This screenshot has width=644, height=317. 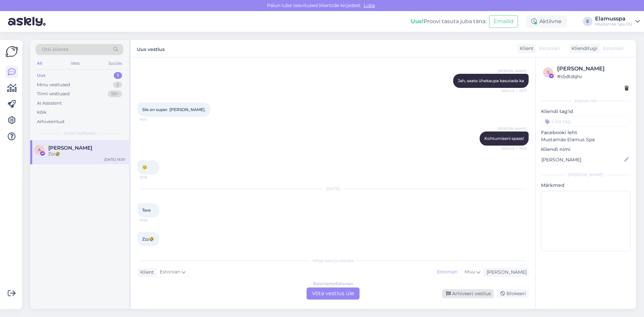 What do you see at coordinates (586, 140) in the screenshot?
I see `p: Mustamäe Elamus Spa` at bounding box center [586, 140].